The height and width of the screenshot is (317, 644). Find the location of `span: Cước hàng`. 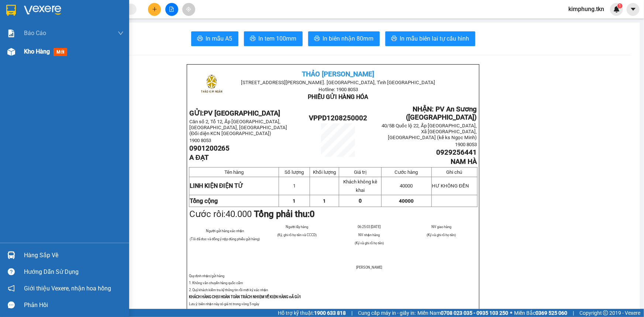

span: Cước hàng is located at coordinates (406, 172).